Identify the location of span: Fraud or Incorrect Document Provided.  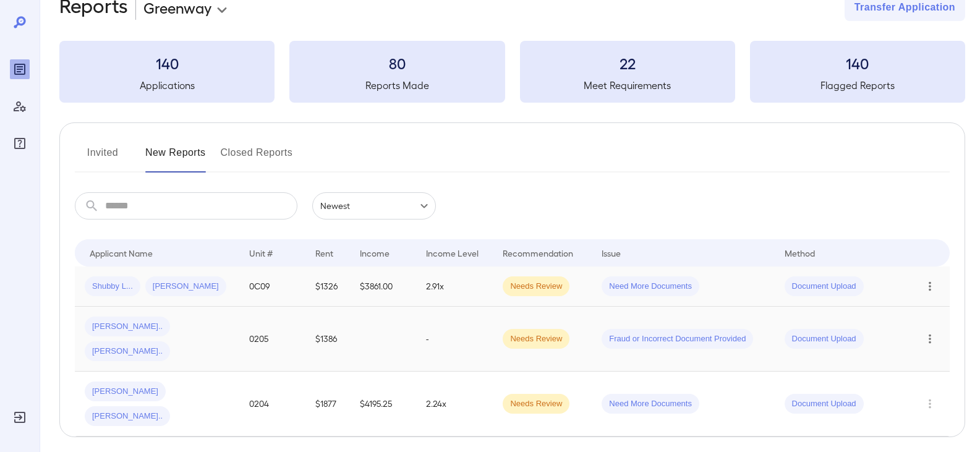
(677, 339).